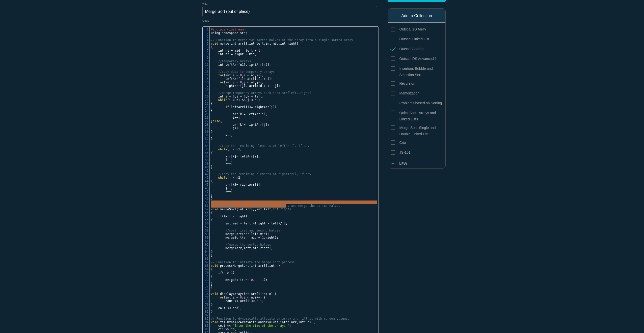  Describe the element at coordinates (246, 72) in the screenshot. I see `span: //copy data to temporary arrays` at that location.